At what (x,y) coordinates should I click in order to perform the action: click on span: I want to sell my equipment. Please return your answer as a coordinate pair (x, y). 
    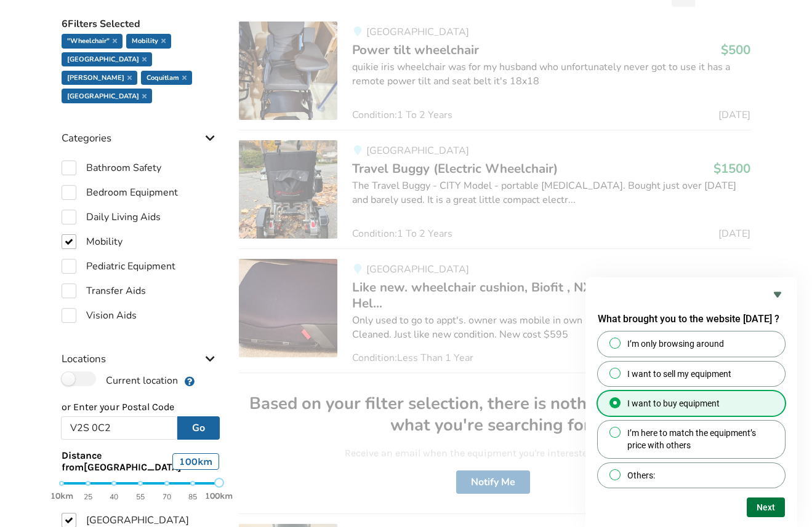
    Looking at the image, I should click on (679, 374).